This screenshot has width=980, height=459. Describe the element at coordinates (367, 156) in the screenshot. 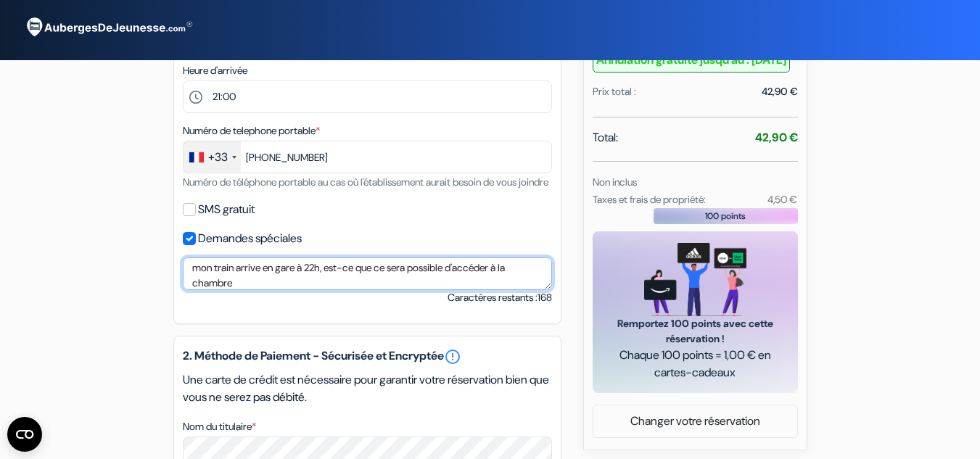

I see `input: 6 12 34 56 78` at that location.